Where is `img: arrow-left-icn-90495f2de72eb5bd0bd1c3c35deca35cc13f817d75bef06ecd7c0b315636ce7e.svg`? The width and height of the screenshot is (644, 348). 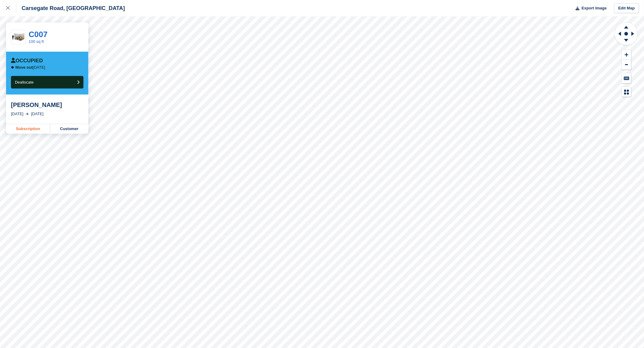 img: arrow-left-icn-90495f2de72eb5bd0bd1c3c35deca35cc13f817d75bef06ecd7c0b315636ce7e.svg is located at coordinates (13, 67).